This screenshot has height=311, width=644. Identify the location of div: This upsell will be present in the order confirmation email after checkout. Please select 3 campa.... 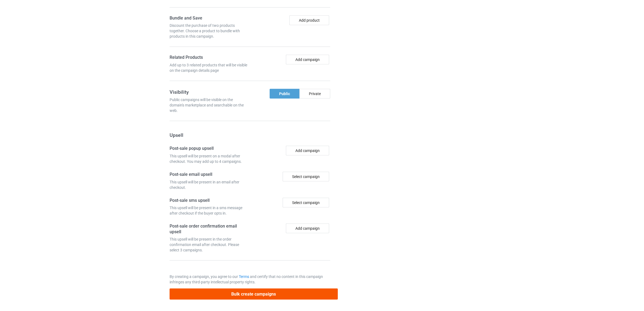
(209, 245).